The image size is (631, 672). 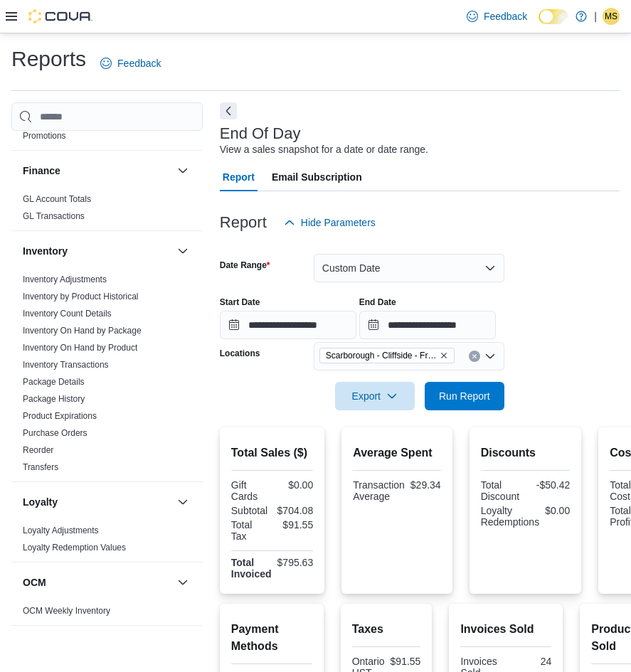 What do you see at coordinates (107, 376) in the screenshot?
I see `div: Inventory` at bounding box center [107, 376].